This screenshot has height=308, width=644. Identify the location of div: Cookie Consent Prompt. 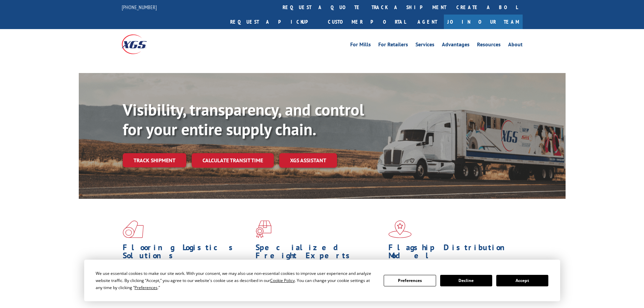
(322, 281).